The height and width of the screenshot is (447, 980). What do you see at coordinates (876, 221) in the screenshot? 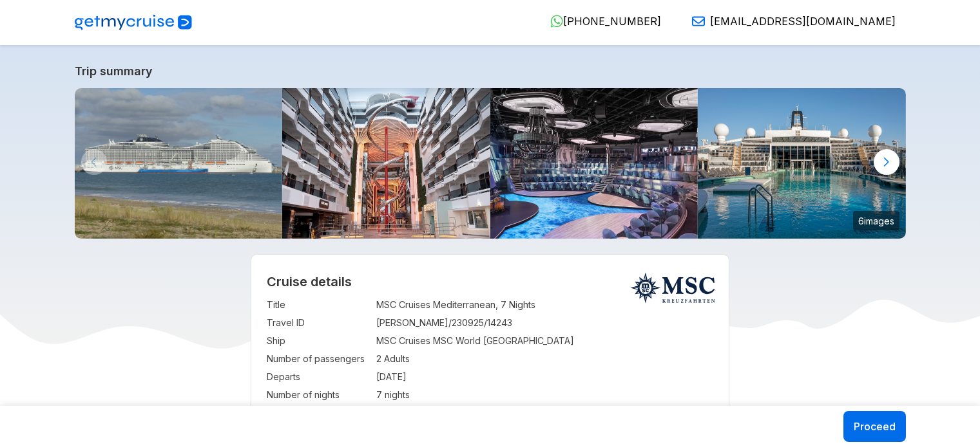
I see `small: 6 images` at bounding box center [876, 221].